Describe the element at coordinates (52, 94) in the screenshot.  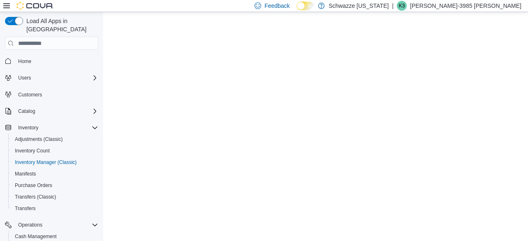
I see `button: Customers` at that location.